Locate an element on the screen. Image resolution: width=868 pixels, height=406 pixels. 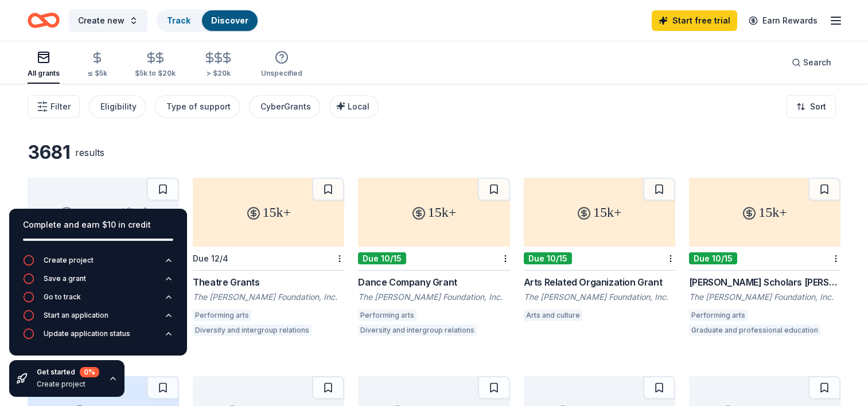
button: CyberGrants is located at coordinates (285, 106).